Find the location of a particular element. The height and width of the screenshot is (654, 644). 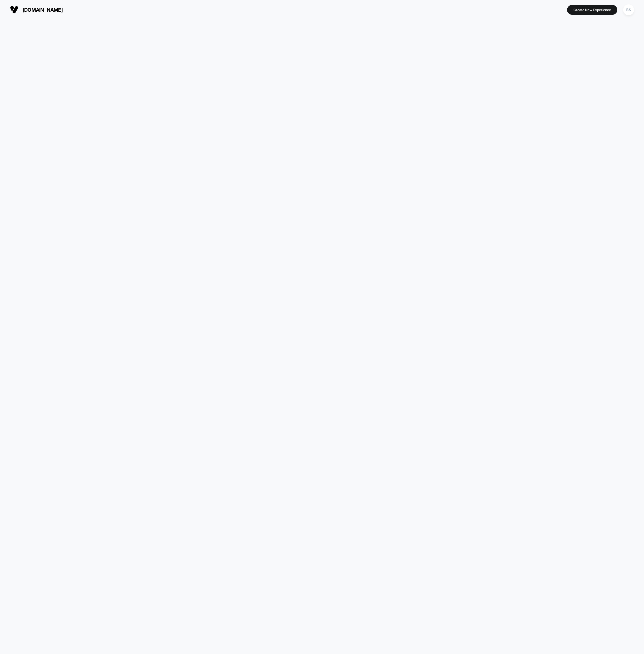

img: Visually logo is located at coordinates (14, 10).